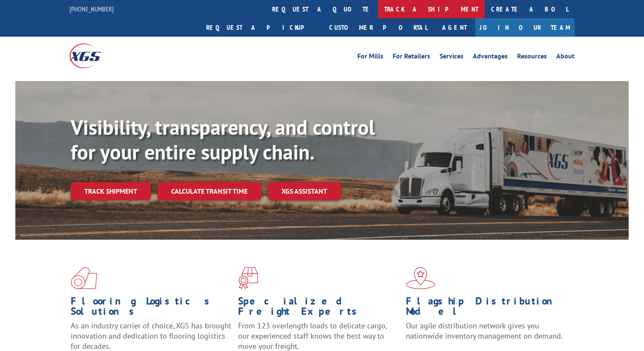 The width and height of the screenshot is (644, 351). I want to click on a: Customer Portal, so click(378, 27).